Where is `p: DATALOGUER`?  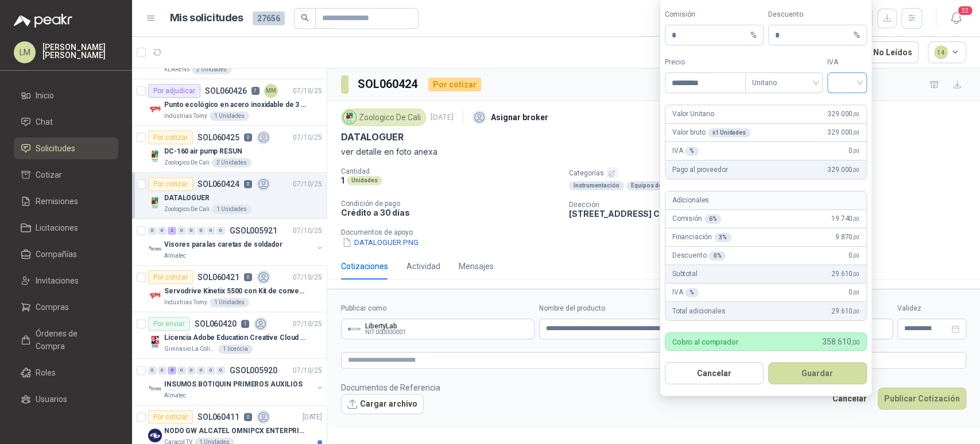
p: DATALOGUER is located at coordinates (372, 137).